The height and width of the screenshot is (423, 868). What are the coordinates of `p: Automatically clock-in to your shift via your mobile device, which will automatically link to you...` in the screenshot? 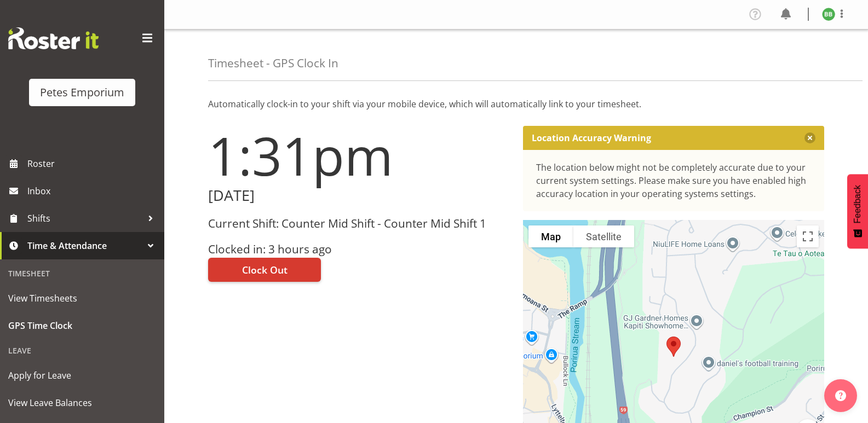 It's located at (516, 104).